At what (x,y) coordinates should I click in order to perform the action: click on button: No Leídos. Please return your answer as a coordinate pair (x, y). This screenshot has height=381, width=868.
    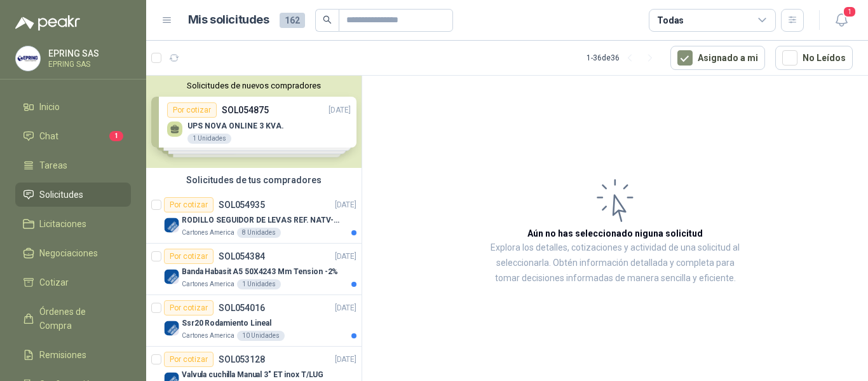
    Looking at the image, I should click on (814, 58).